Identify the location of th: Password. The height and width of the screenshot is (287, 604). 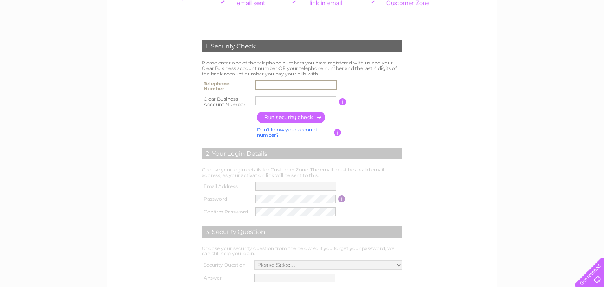
(226, 199).